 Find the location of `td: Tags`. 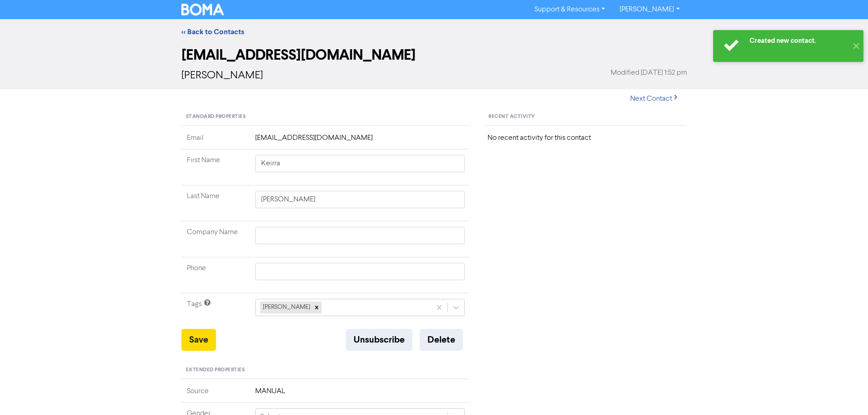

td: Tags is located at coordinates (215, 311).